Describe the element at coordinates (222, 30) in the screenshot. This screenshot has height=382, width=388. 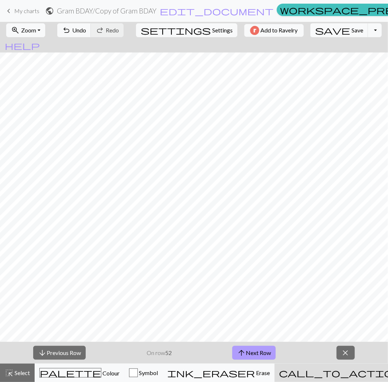
I see `span: Settings` at that location.